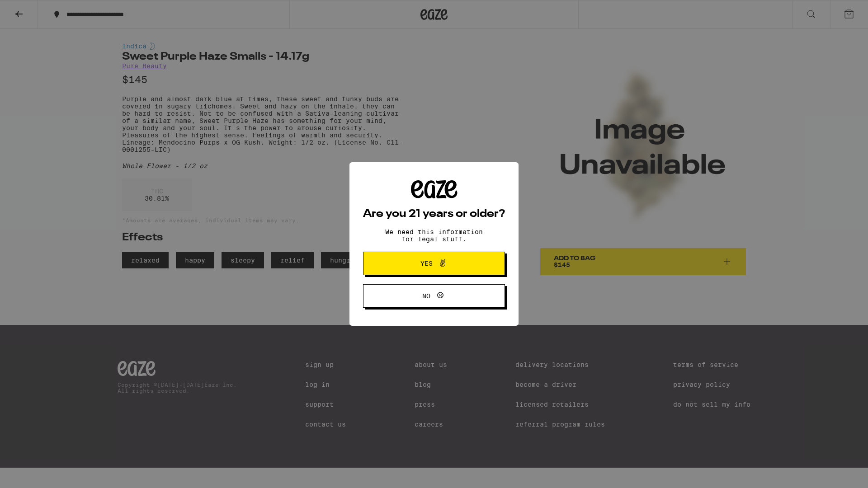 The height and width of the screenshot is (488, 868). Describe the element at coordinates (434, 235) in the screenshot. I see `p: We need this information for legal stuff.` at that location.